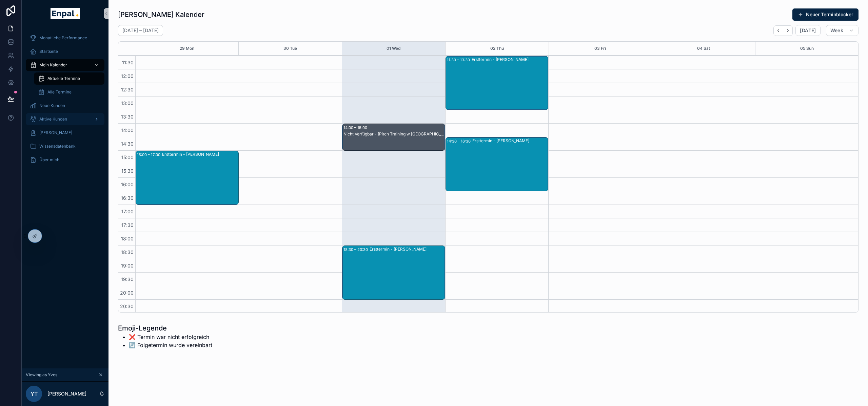 This screenshot has width=868, height=406. Describe the element at coordinates (63, 38) in the screenshot. I see `span: Monatliche Performance` at that location.